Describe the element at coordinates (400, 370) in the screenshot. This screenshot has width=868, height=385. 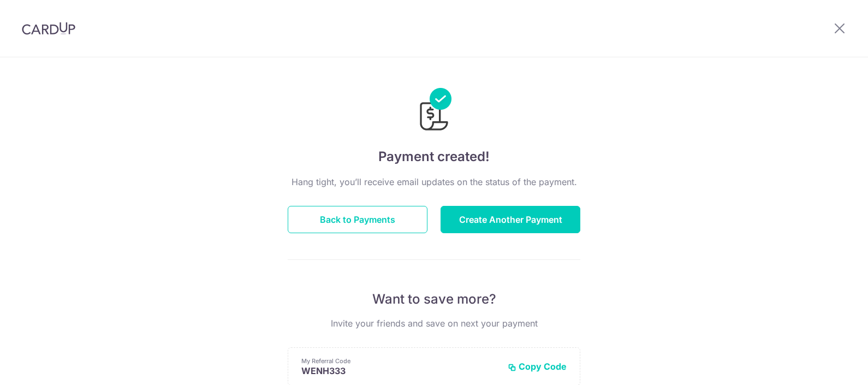
I see `p: WENH333` at that location.